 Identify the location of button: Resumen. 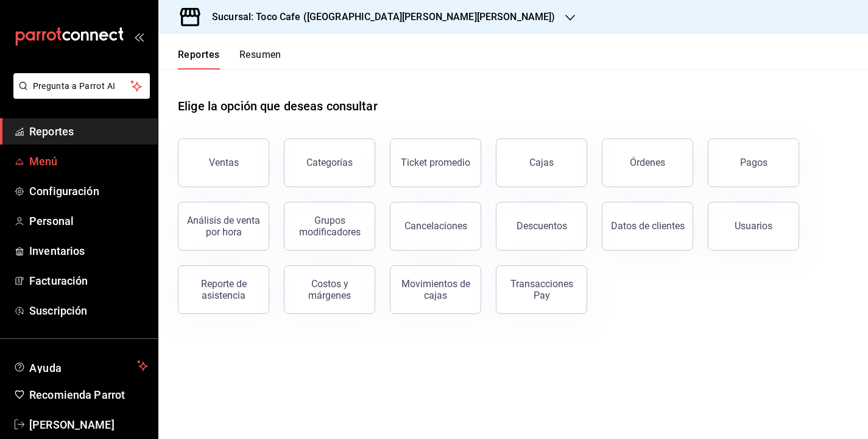
(260, 59).